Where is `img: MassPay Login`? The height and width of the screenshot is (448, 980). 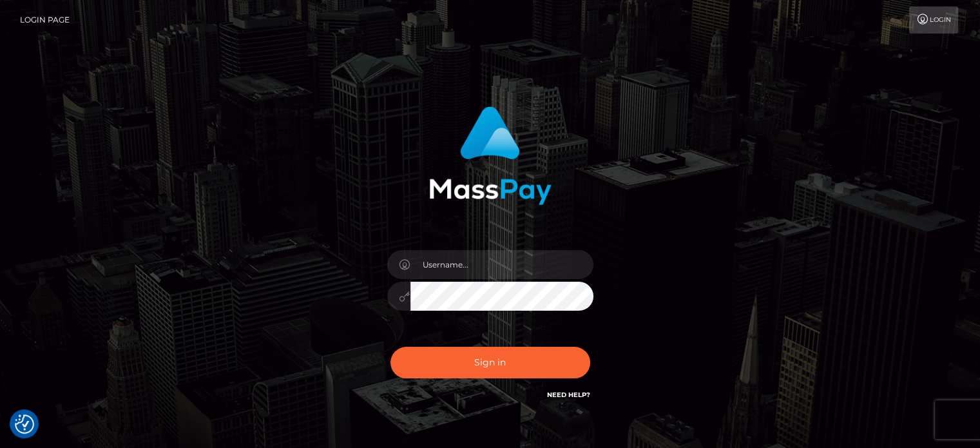 img: MassPay Login is located at coordinates (490, 156).